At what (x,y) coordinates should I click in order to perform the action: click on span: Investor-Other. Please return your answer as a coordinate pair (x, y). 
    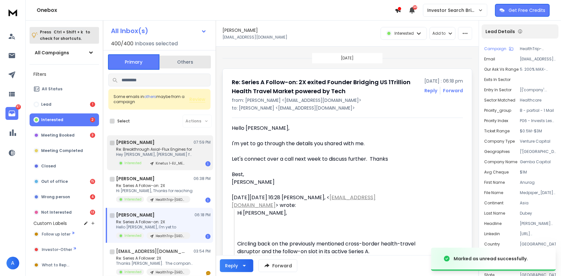
    Looking at the image, I should click on (57, 250).